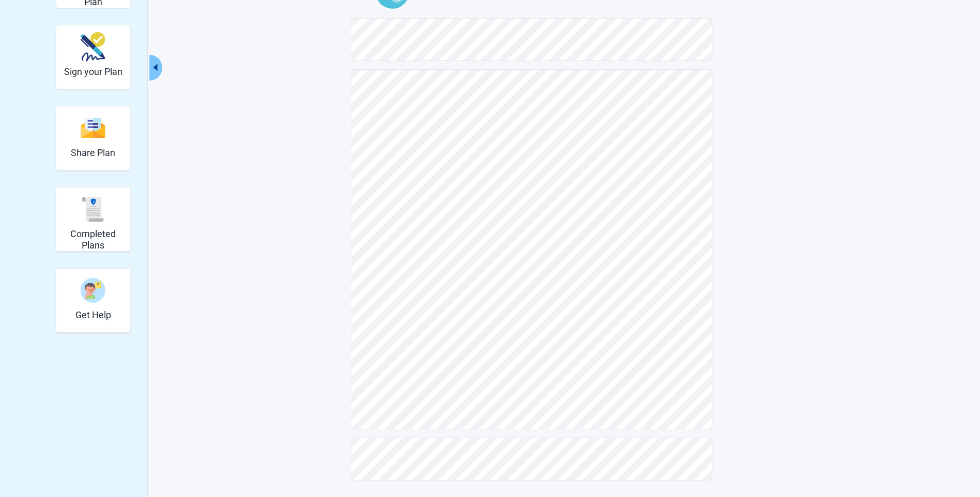 This screenshot has width=980, height=497. I want to click on h2: Completed Plans, so click(93, 239).